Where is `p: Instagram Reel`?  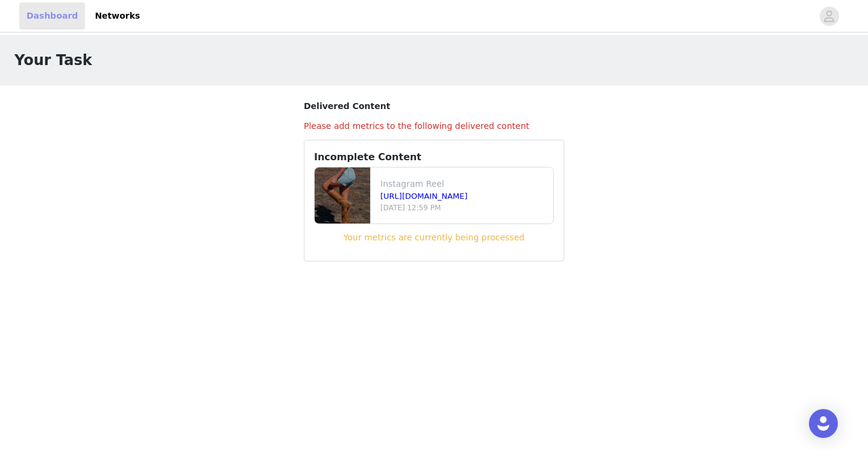 p: Instagram Reel is located at coordinates (465, 184).